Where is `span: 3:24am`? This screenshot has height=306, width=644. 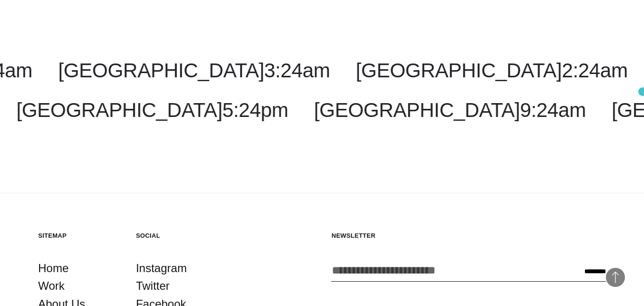
span: 3:24am is located at coordinates (297, 70).